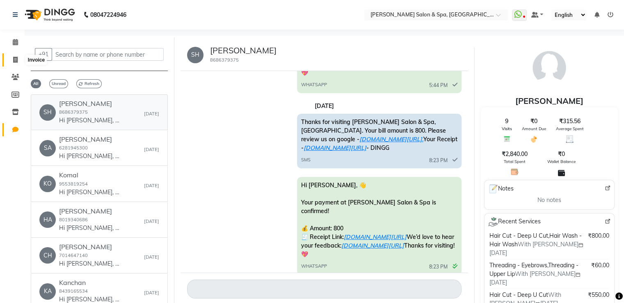 The height and width of the screenshot is (303, 624). I want to click on button: +91, so click(44, 54).